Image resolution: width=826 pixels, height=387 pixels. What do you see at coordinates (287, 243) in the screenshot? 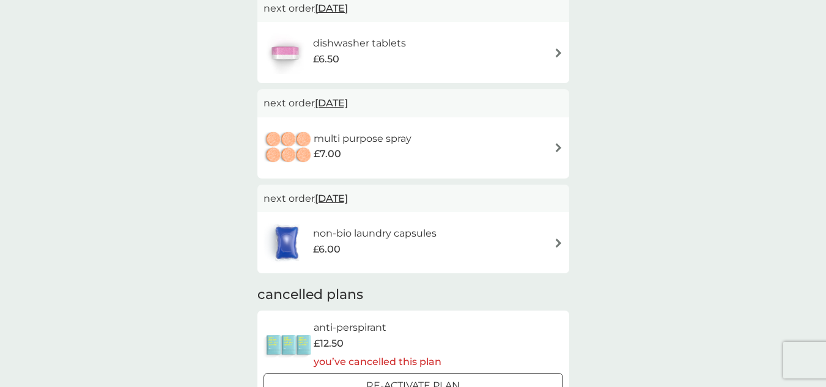
I see `img: non-bio laundry capsules` at bounding box center [287, 243].